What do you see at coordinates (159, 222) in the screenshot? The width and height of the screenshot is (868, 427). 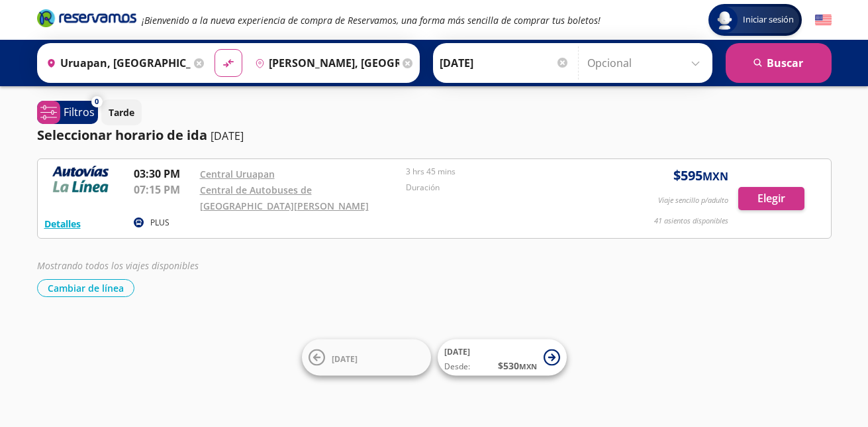 I see `p: PLUS` at bounding box center [159, 222].